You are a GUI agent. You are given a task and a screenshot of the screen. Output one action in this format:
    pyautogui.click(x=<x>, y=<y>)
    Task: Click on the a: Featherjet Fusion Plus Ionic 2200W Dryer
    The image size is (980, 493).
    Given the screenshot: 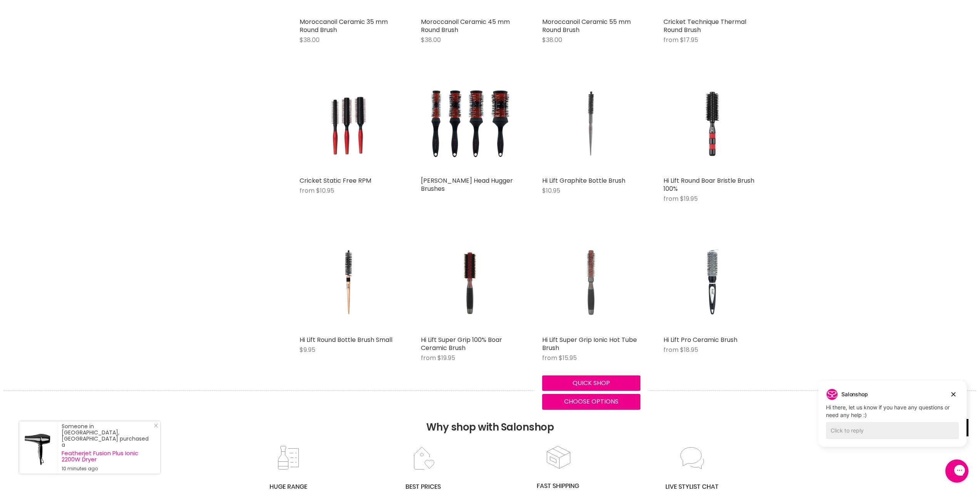 What is the action you would take?
    pyautogui.click(x=107, y=456)
    